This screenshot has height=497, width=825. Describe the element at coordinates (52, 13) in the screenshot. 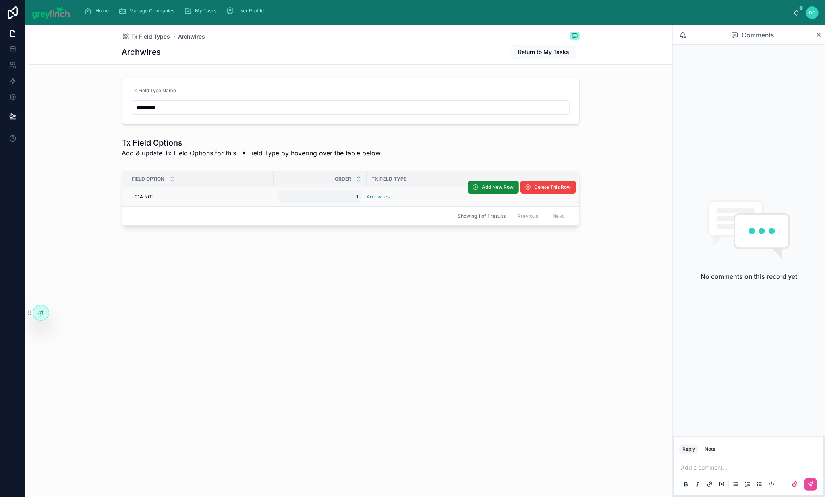

I see `img: App logo` at that location.